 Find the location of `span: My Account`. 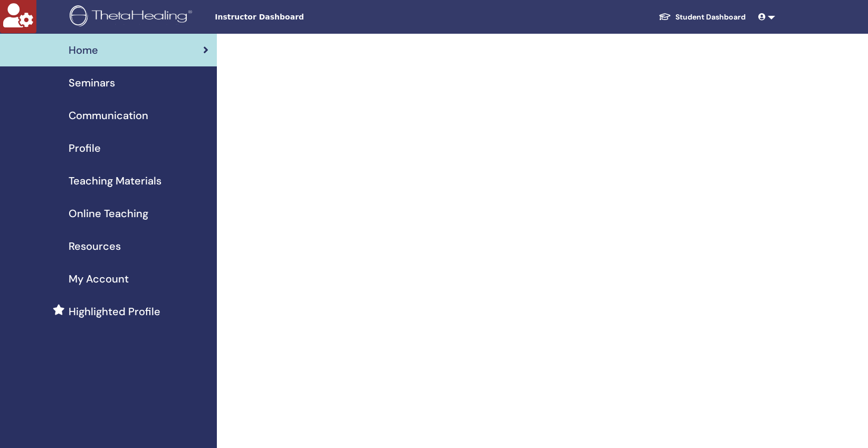

span: My Account is located at coordinates (99, 279).